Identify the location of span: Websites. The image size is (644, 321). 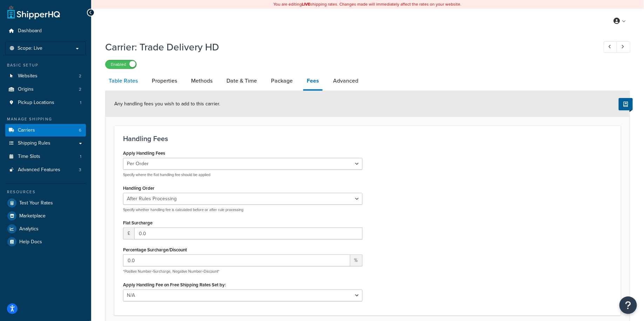
(28, 76).